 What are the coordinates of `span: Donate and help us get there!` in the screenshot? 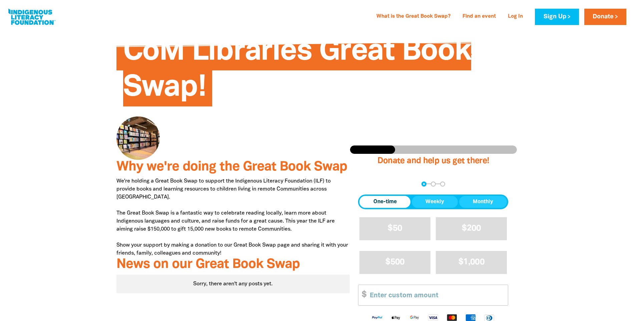 It's located at (434, 161).